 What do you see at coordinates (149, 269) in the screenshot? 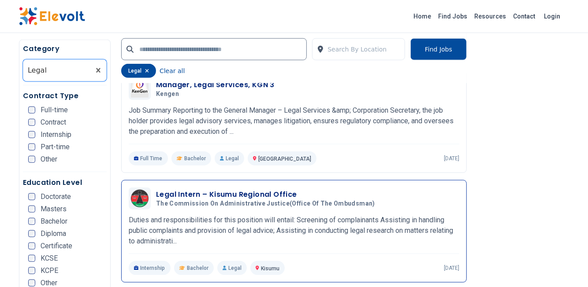
I see `p: Internship` at bounding box center [149, 269].